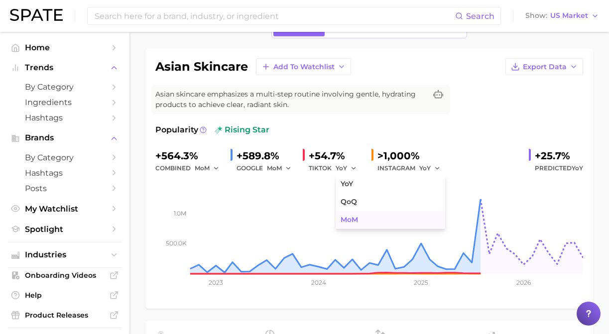 This screenshot has width=609, height=334. What do you see at coordinates (336, 168) in the screenshot?
I see `div: TIKTOK` at bounding box center [336, 168].